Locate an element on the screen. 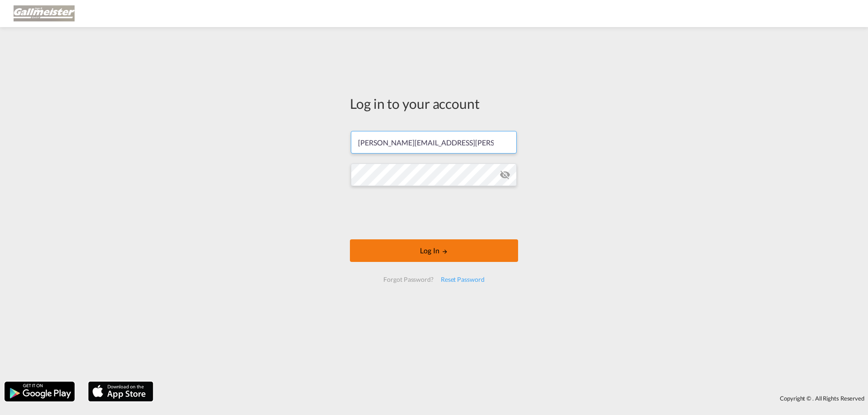 The image size is (868, 415). img: apple.png is located at coordinates (121, 391).